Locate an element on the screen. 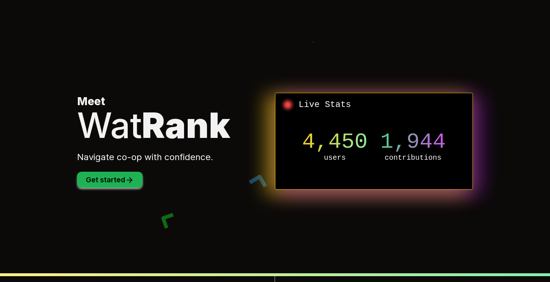 The height and width of the screenshot is (282, 550). h1: Meet is located at coordinates (176, 118).